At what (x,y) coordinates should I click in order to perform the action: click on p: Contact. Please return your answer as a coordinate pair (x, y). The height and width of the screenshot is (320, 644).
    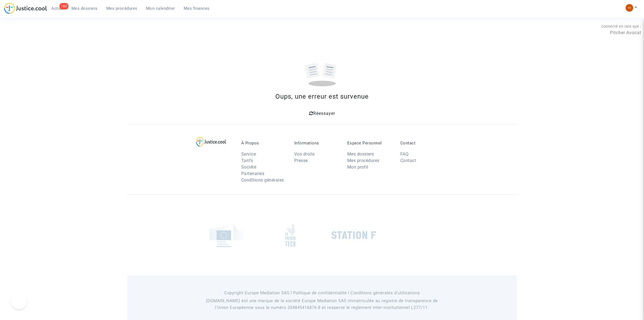
    Looking at the image, I should click on (423, 143).